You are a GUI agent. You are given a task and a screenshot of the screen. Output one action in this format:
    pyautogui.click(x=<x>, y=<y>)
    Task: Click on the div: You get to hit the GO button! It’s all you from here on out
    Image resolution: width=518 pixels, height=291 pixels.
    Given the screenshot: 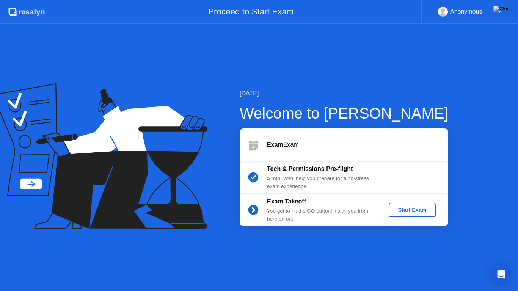 What is the action you would take?
    pyautogui.click(x=322, y=215)
    